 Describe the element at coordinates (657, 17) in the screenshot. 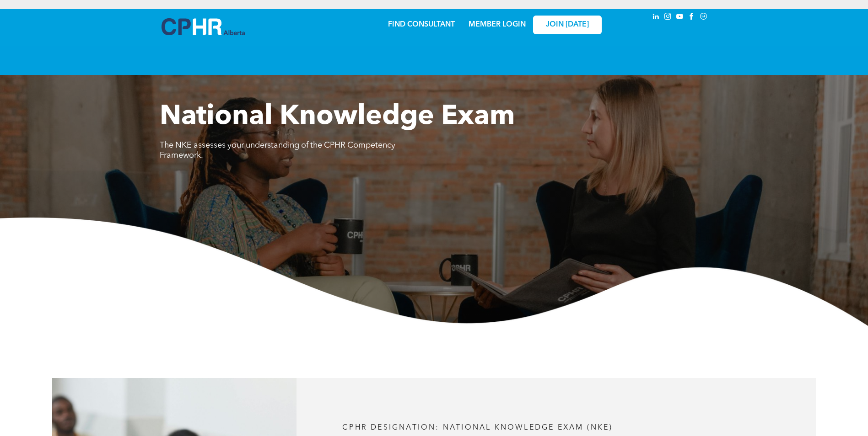

I see `a: linkedin` at that location.